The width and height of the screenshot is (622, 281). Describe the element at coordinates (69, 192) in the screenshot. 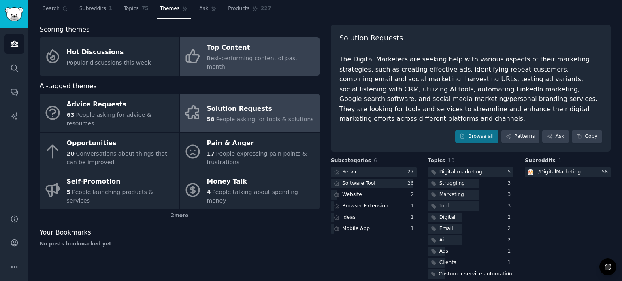

I see `span: 5` at that location.